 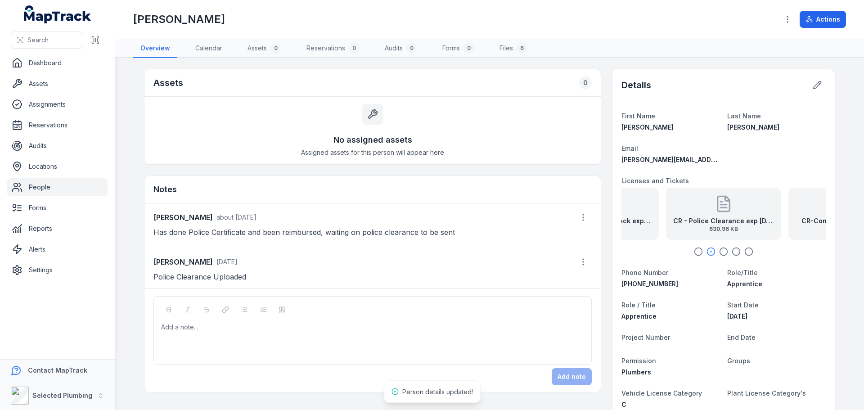 What do you see at coordinates (165, 189) in the screenshot?
I see `h3: Notes` at bounding box center [165, 189].